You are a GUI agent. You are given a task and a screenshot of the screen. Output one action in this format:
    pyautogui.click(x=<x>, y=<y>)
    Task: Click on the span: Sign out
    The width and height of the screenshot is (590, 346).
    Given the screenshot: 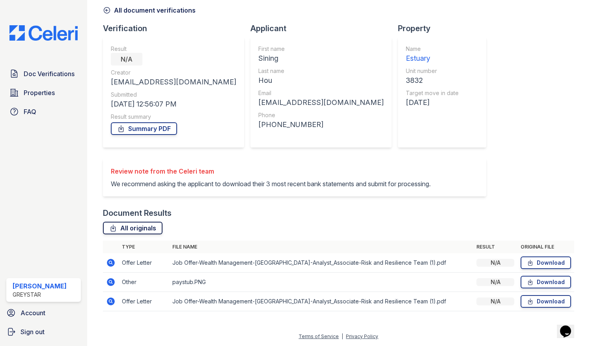 What is the action you would take?
    pyautogui.click(x=32, y=332)
    